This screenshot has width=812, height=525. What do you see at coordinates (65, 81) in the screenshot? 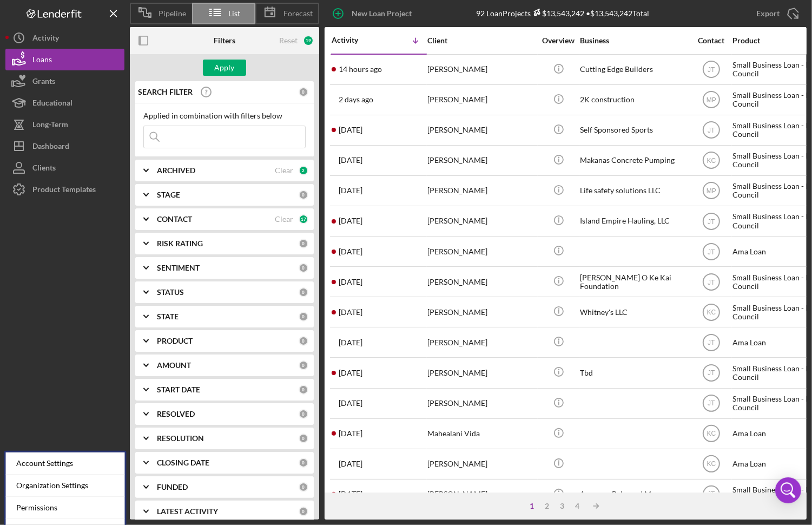
I see `a: Grants` at bounding box center [65, 81].